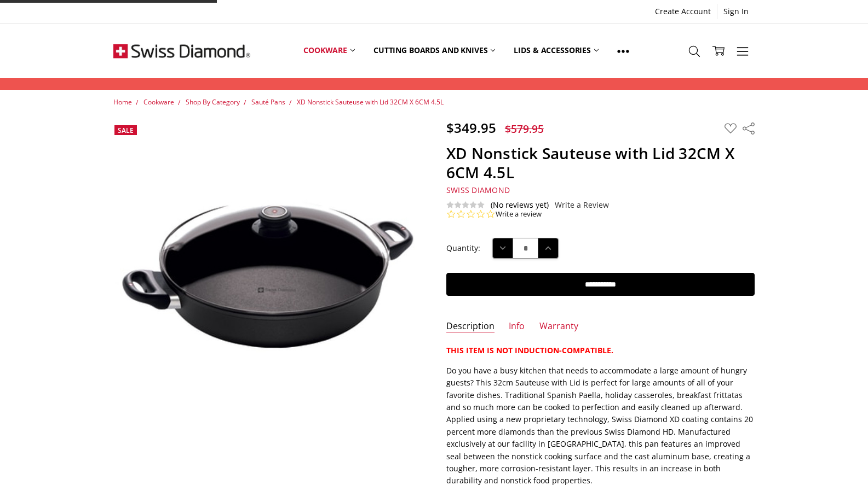 The image size is (868, 491). I want to click on span: $349.95, so click(471, 127).